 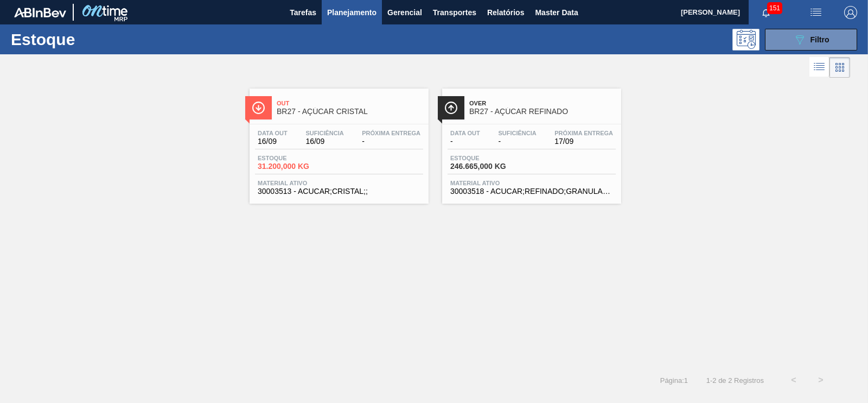 I want to click on button: Filtro, so click(x=811, y=39).